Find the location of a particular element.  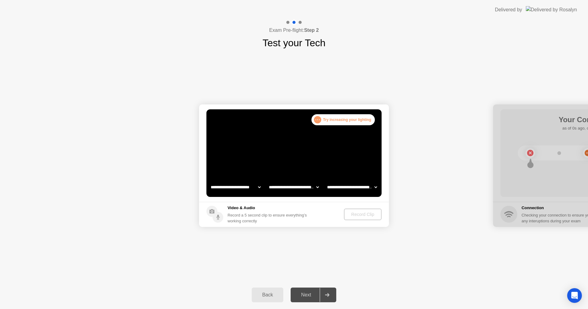

button: Record Clip is located at coordinates (362, 214).